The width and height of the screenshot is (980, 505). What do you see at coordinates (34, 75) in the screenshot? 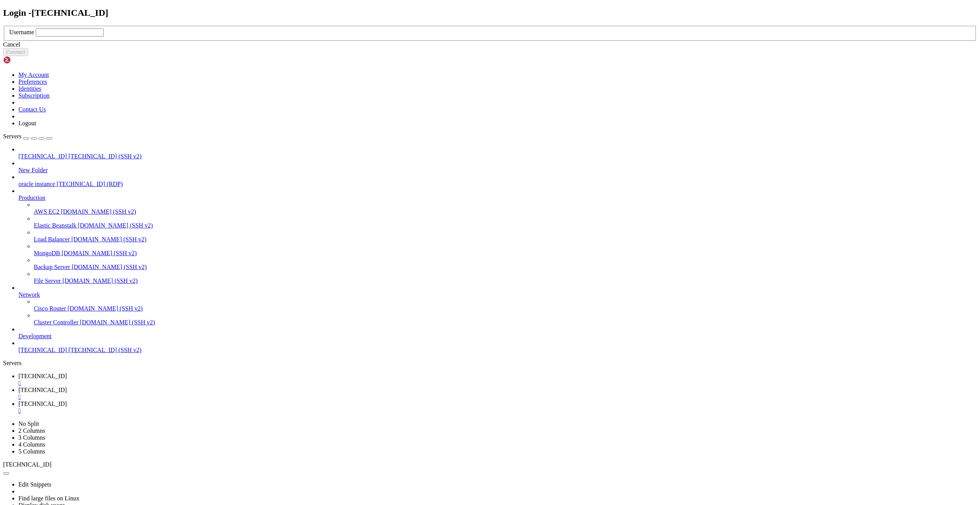
I see `a: My Account` at bounding box center [34, 75].